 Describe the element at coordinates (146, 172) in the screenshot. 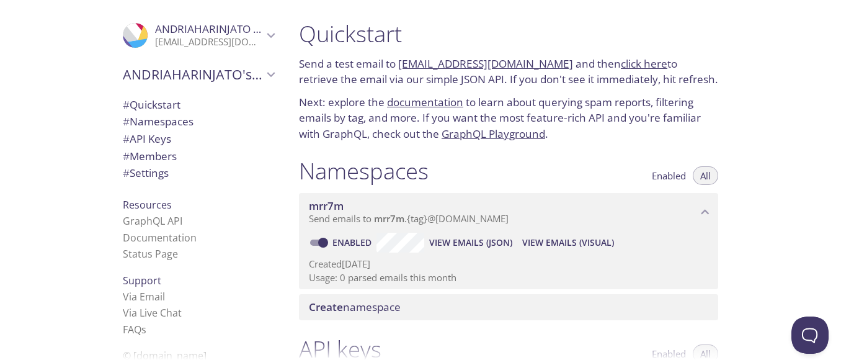

I see `span: Settings` at that location.